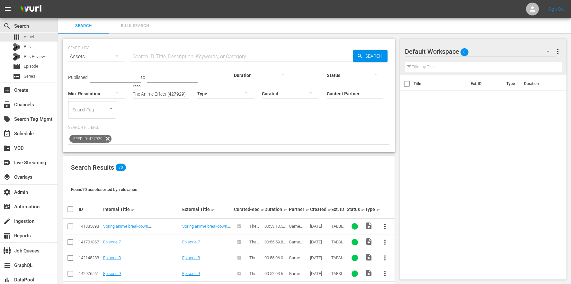 The width and height of the screenshot is (571, 284). What do you see at coordinates (229, 127) in the screenshot?
I see `p: Search Filters:` at bounding box center [229, 127].